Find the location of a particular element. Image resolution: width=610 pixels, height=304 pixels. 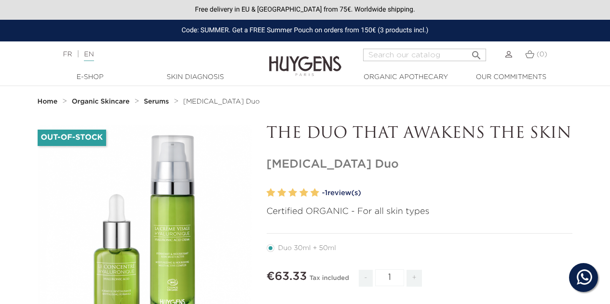

label: 1 is located at coordinates (271, 193).